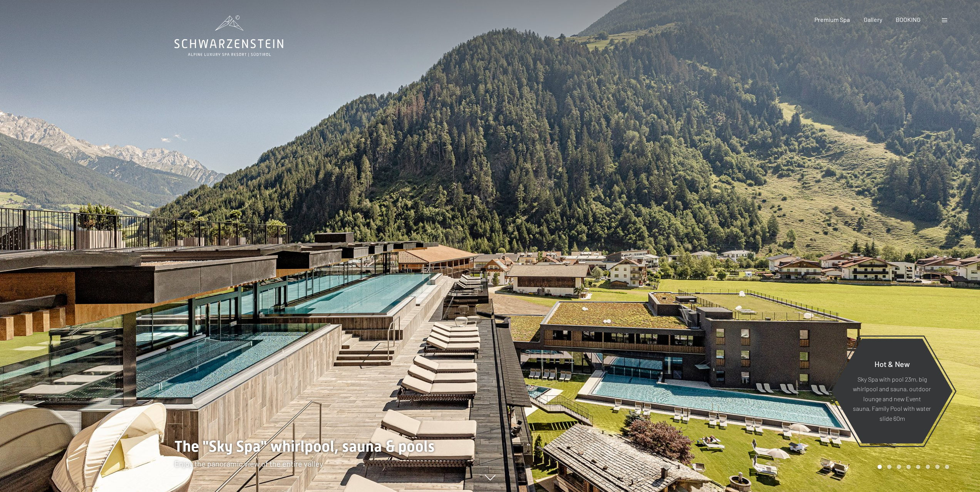 The height and width of the screenshot is (492, 980). Describe the element at coordinates (912, 467) in the screenshot. I see `div: Carousel Pagination` at that location.